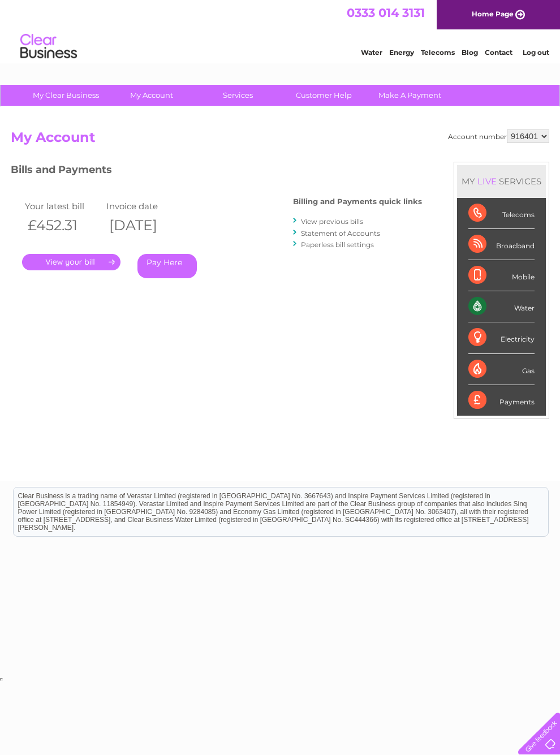 This screenshot has width=560, height=755. I want to click on a: View previous bills, so click(332, 221).